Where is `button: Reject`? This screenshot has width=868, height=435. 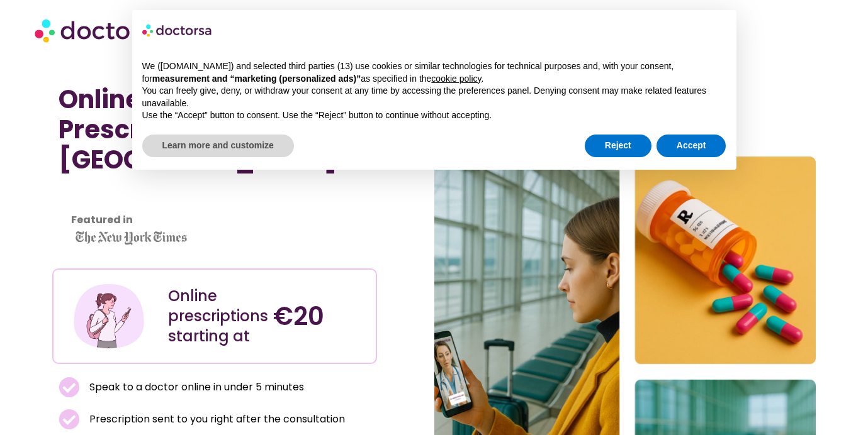 button: Reject is located at coordinates (618, 146).